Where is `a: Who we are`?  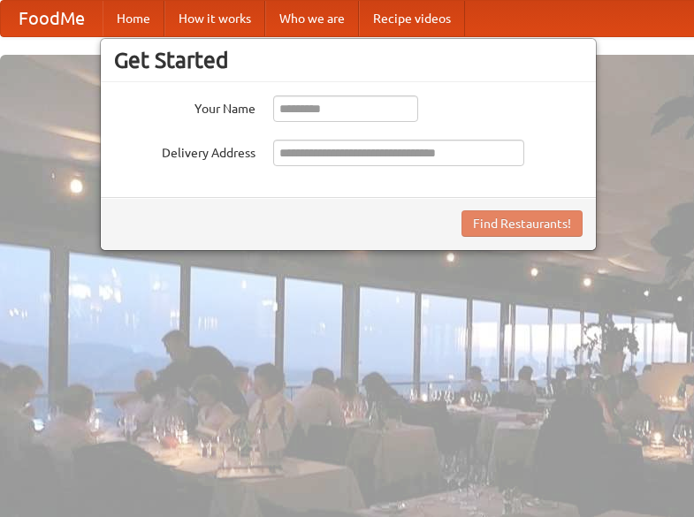
a: Who we are is located at coordinates (312, 19).